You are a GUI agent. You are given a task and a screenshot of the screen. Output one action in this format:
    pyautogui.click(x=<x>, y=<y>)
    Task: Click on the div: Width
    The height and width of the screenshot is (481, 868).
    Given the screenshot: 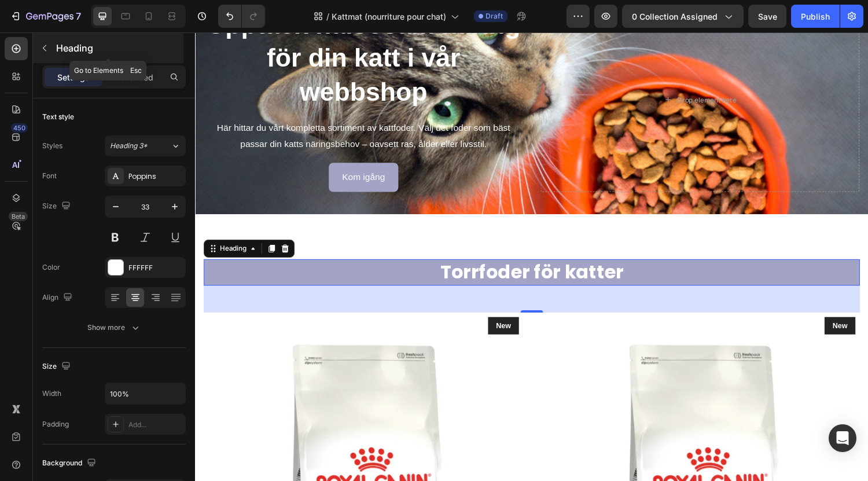 What is the action you would take?
    pyautogui.click(x=52, y=394)
    